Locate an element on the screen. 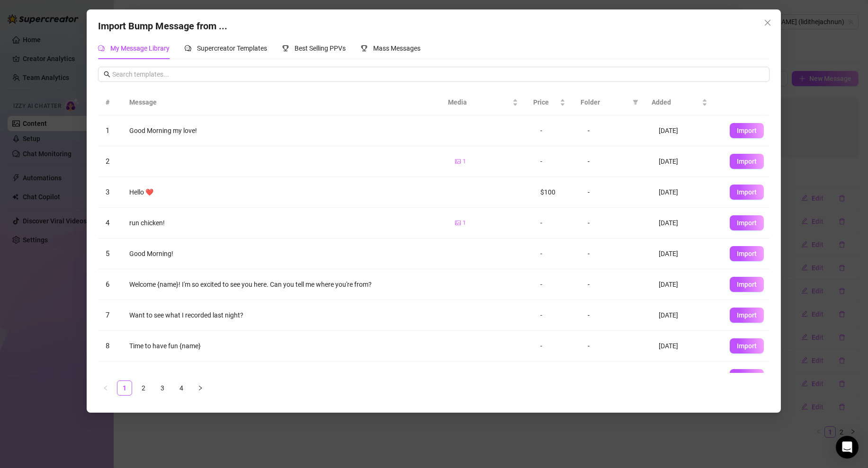 The height and width of the screenshot is (468, 868). th: Price is located at coordinates (550, 102).